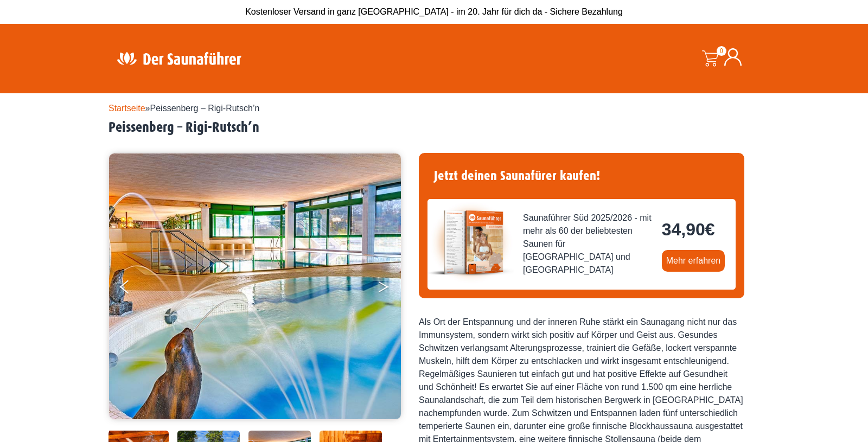  What do you see at coordinates (434, 128) in the screenshot?
I see `h2: Peissenberg – Rigi-Rutsch’n` at bounding box center [434, 128].